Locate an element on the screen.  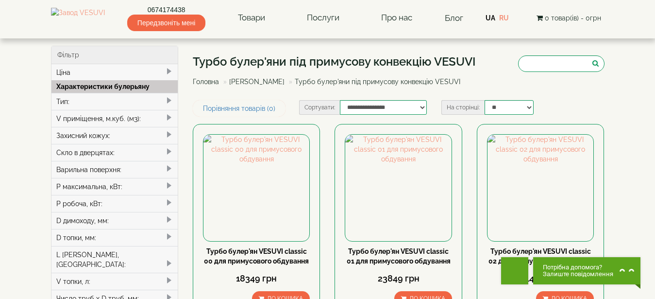
a: UA is located at coordinates (490, 18).